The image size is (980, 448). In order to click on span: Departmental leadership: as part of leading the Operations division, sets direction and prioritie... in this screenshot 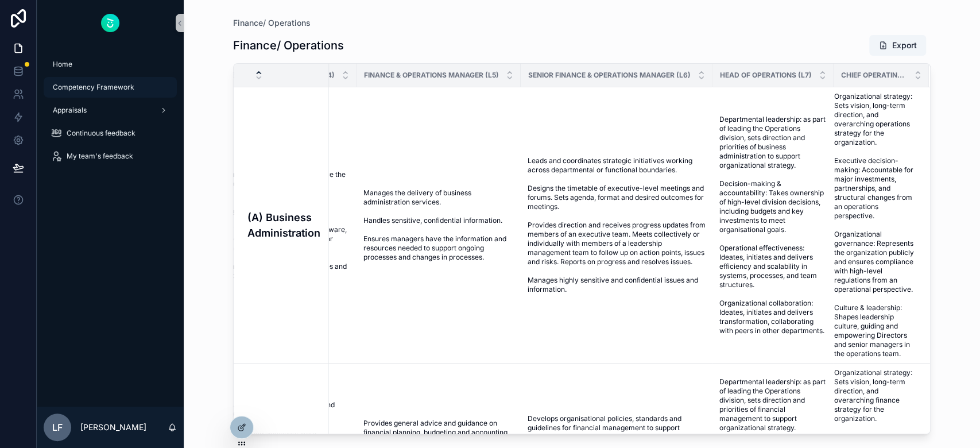, I will do `click(772, 225)`.